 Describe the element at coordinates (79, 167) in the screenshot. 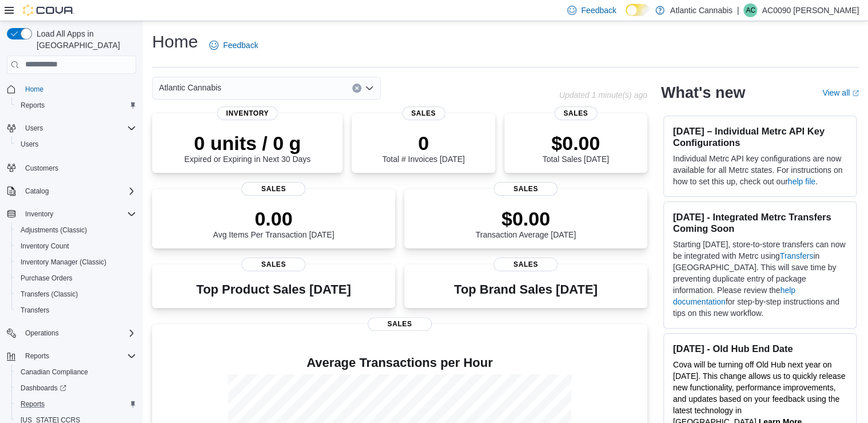

I see `span: Customers` at that location.